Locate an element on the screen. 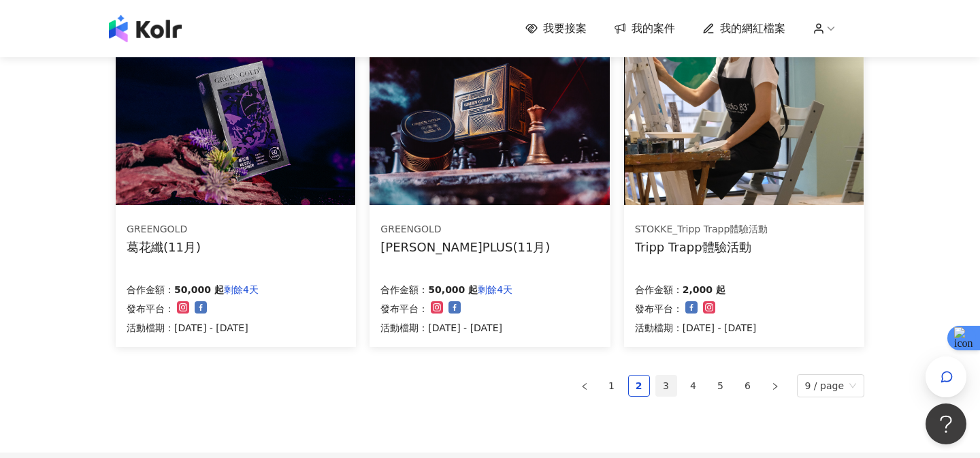 Image resolution: width=980 pixels, height=458 pixels. button: left is located at coordinates (584, 385).